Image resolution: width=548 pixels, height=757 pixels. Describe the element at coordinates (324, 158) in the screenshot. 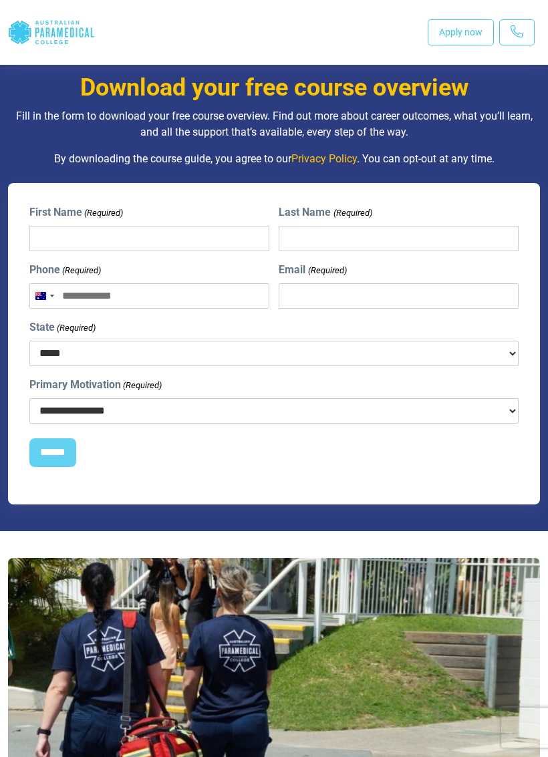

I see `a: Privacy Policy` at that location.